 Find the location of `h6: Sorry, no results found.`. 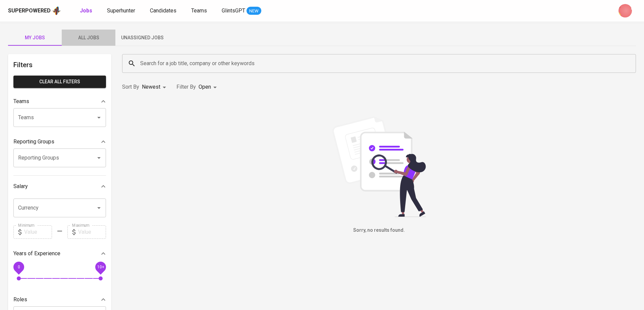

h6: Sorry, no results found. is located at coordinates (379, 231).